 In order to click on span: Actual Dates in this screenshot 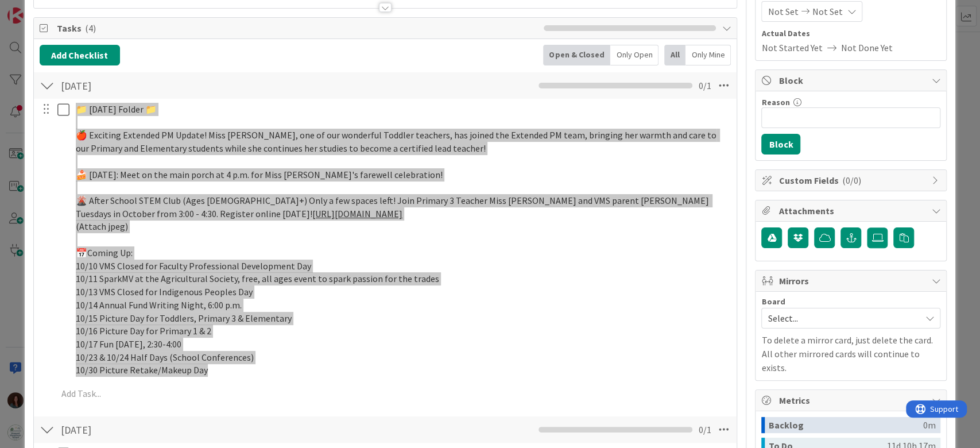, I will do `click(851, 33)`.